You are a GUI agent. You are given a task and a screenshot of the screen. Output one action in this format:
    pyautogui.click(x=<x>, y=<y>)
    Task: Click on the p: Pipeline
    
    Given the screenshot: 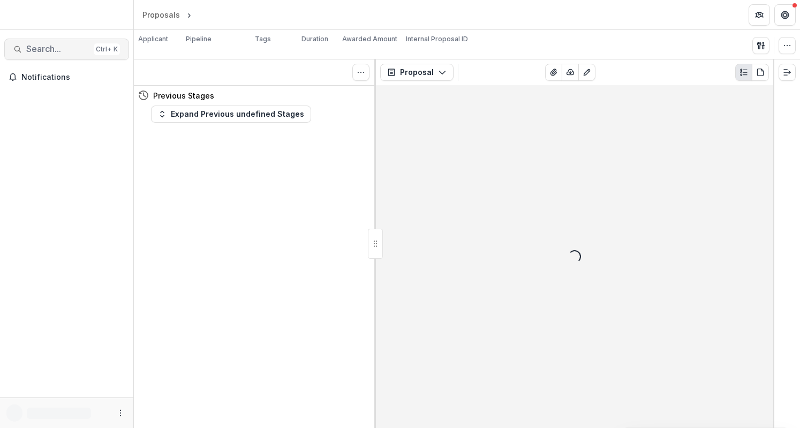 What is the action you would take?
    pyautogui.click(x=199, y=39)
    